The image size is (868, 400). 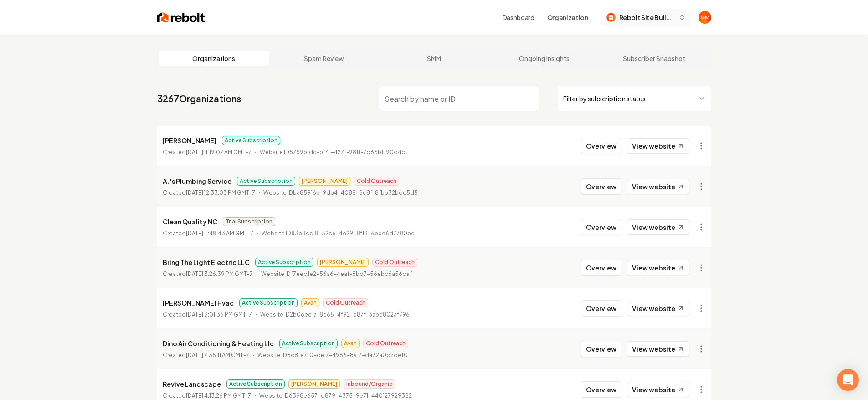 I want to click on p: Website ID 8c8fe7f0-ce17-4966-8a17-da32a0d2def0, so click(x=333, y=355).